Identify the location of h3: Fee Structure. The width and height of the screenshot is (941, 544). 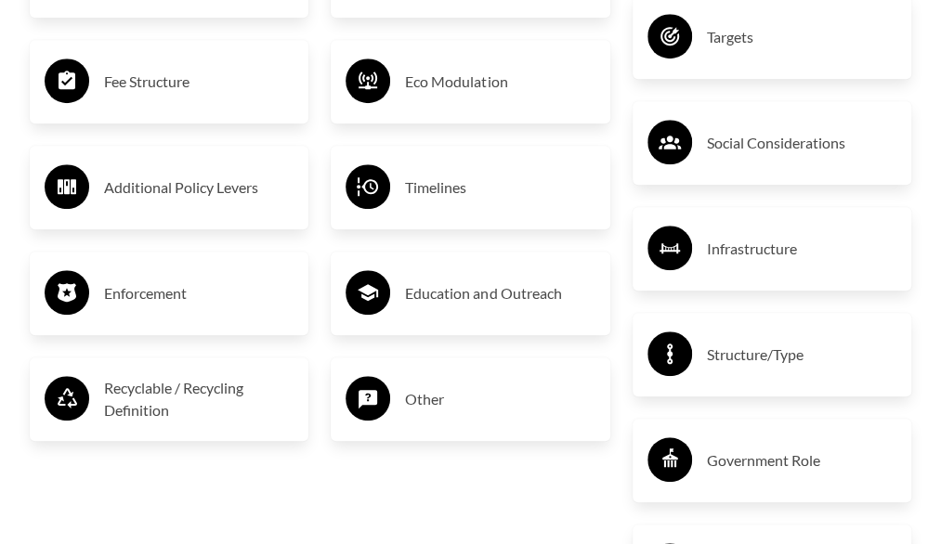
(199, 82).